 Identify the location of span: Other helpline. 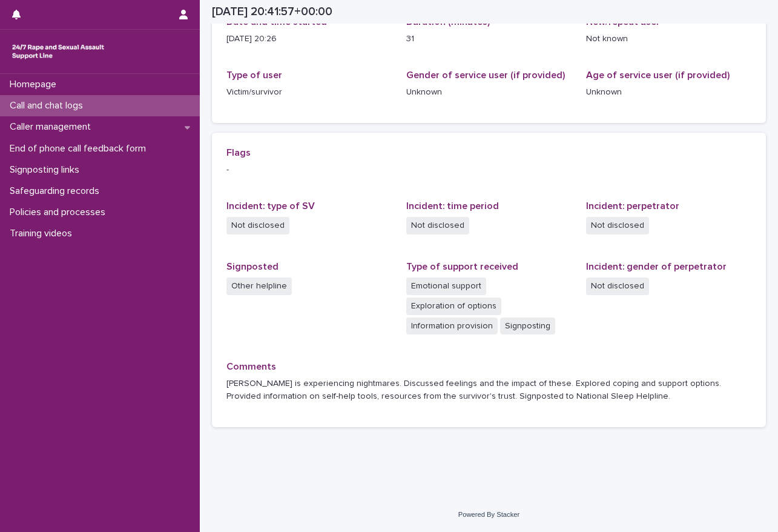
(259, 286).